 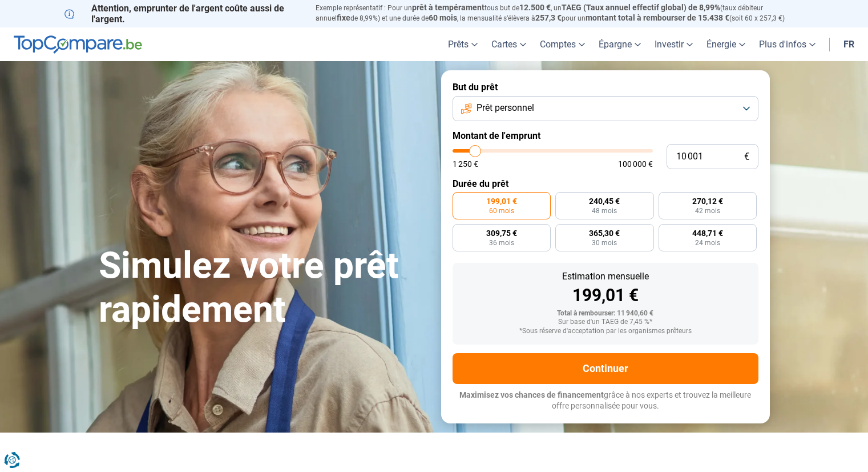 I want to click on div: Total à rembourser: 11 940,60 €, so click(x=606, y=314).